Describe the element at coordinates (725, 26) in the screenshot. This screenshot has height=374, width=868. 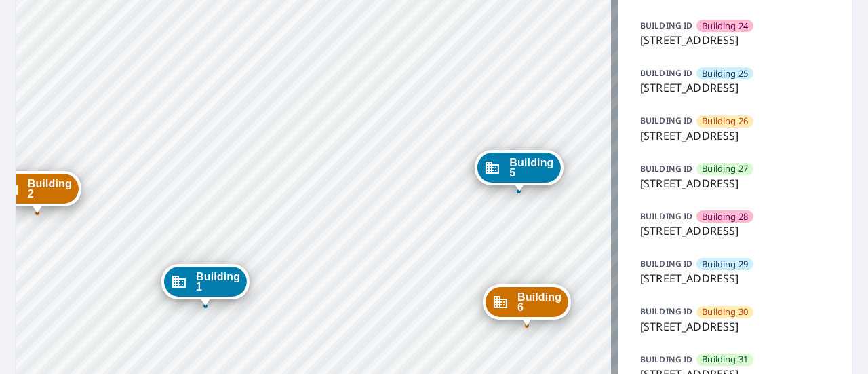
I see `span: Building 24` at that location.